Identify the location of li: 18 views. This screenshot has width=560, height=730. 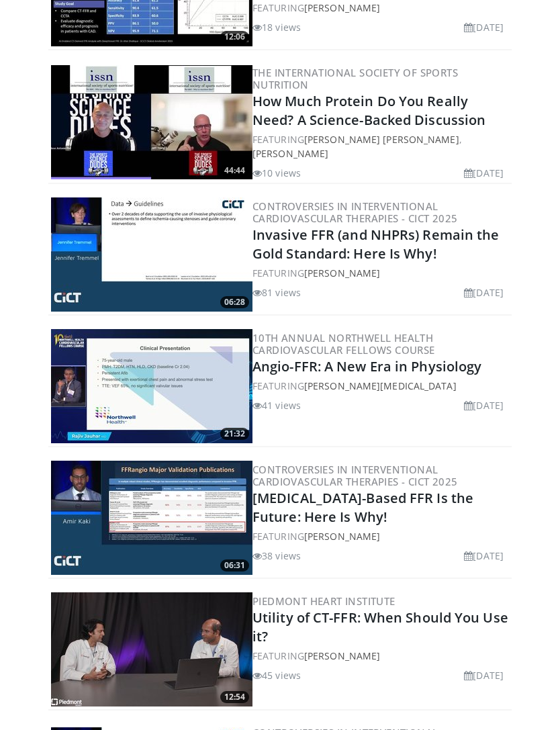
(277, 27).